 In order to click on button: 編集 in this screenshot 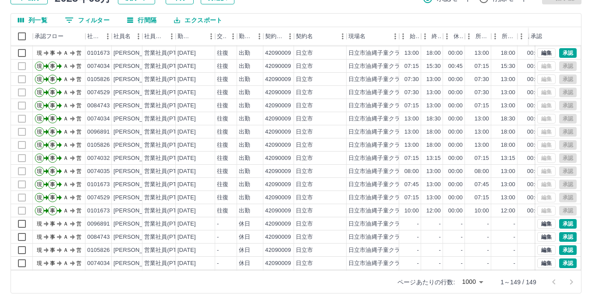, I will do `click(547, 237)`.